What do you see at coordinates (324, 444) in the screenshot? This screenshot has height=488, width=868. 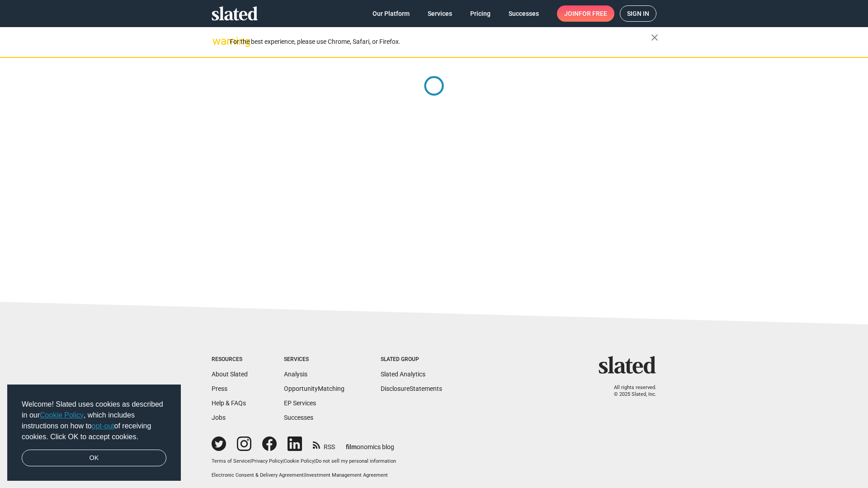 I see `a: RSS` at bounding box center [324, 444].